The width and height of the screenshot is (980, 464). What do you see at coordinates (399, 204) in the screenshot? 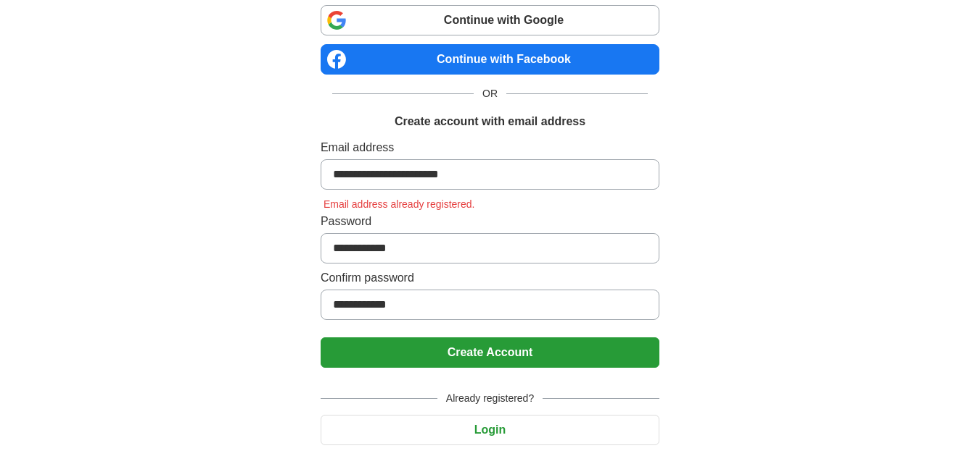
I see `span: Email address already registered.` at bounding box center [399, 204].